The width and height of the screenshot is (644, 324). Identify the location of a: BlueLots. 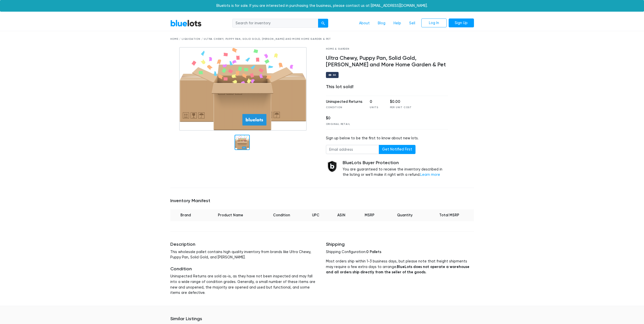
(186, 23).